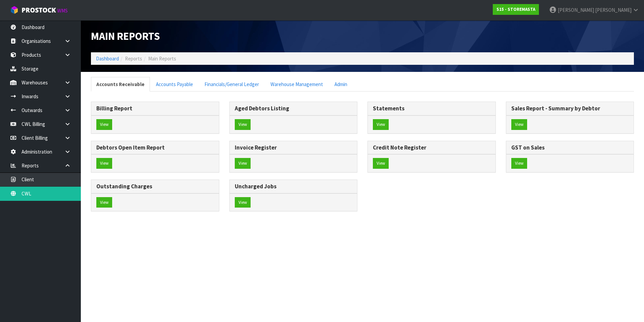  I want to click on h3: Uncharged Jobs, so click(294, 186).